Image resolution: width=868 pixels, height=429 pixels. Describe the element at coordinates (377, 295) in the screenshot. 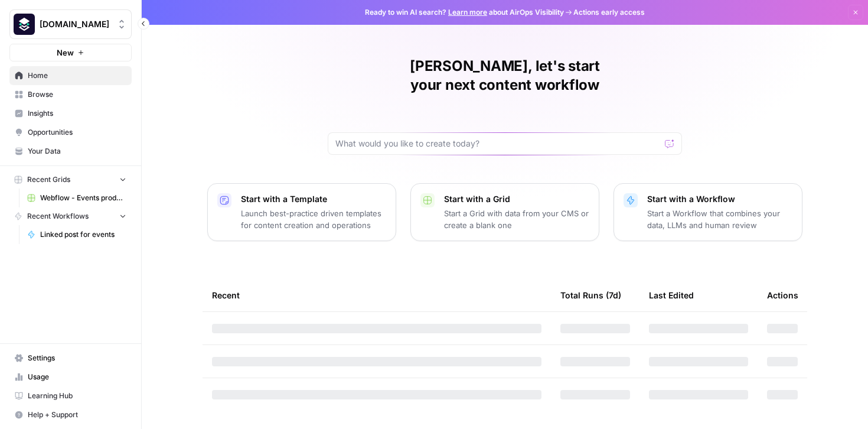

I see `div: Recent` at that location.